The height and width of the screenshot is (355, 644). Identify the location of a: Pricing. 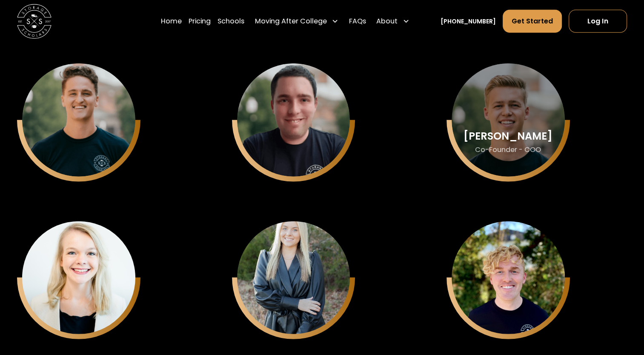
(200, 22).